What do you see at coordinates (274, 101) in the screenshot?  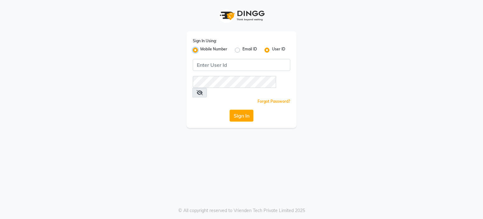 I see `a: Forgot Password?` at bounding box center [274, 101].